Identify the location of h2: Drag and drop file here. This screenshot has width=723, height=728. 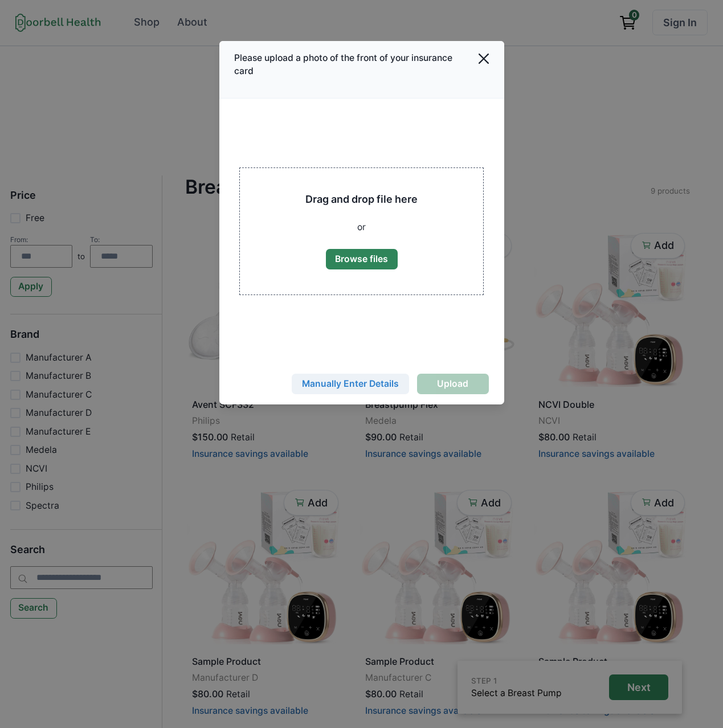
(361, 199).